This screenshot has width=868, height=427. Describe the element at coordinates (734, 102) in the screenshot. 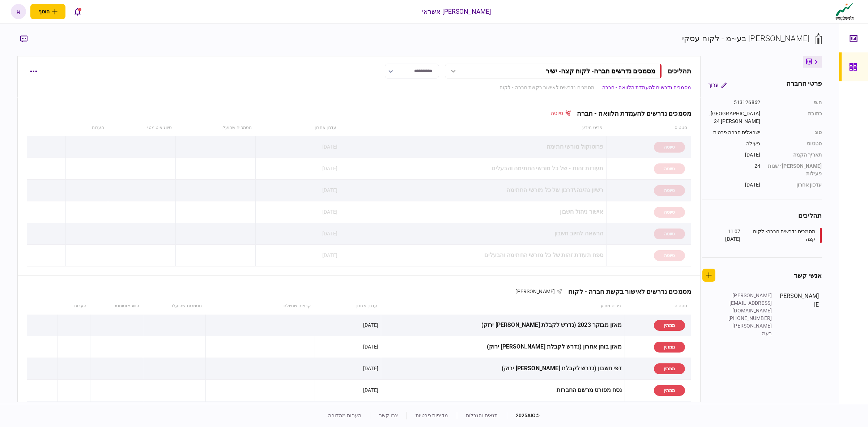

I see `div: 513126862` at that location.